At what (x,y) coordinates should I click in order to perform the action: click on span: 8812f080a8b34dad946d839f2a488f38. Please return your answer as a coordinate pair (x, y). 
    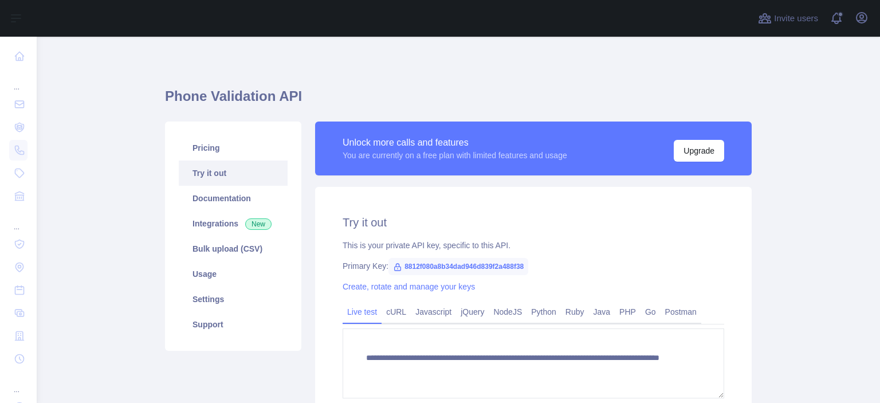
    Looking at the image, I should click on (459, 267).